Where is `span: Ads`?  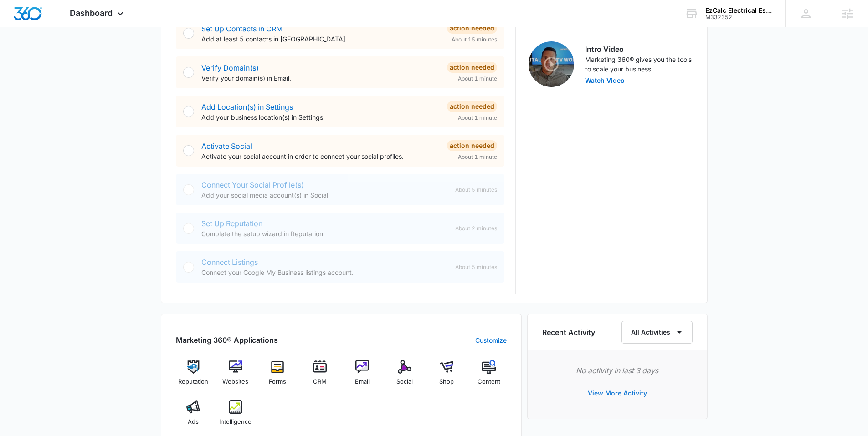
span: Ads is located at coordinates (193, 422).